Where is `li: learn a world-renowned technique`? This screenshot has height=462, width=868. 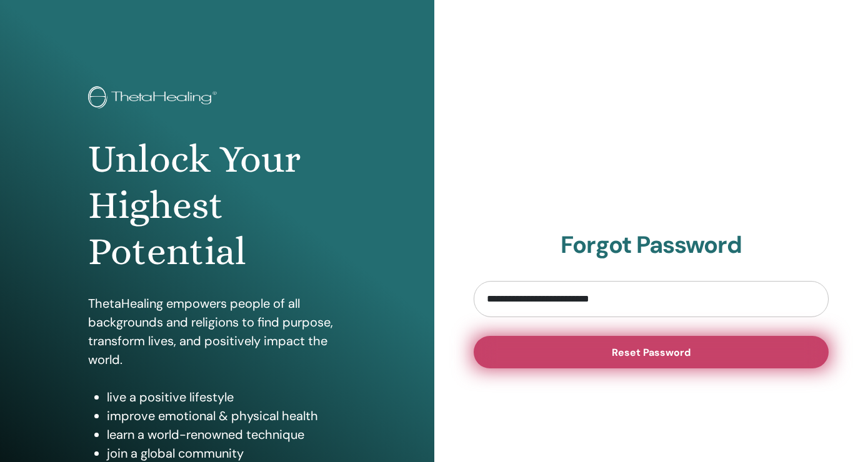 li: learn a world-renowned technique is located at coordinates (226, 434).